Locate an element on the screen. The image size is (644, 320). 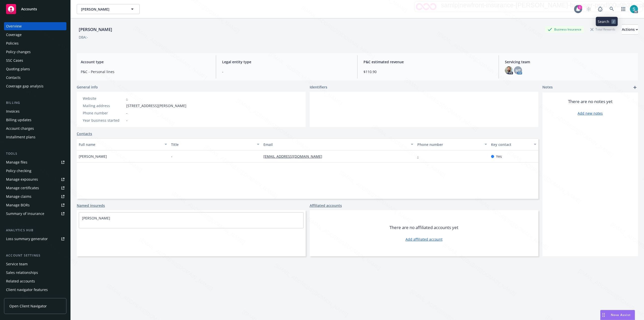
div: DBA: - is located at coordinates (83, 37).